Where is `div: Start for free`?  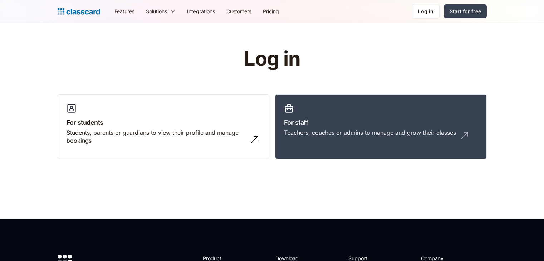
div: Start for free is located at coordinates (465, 11).